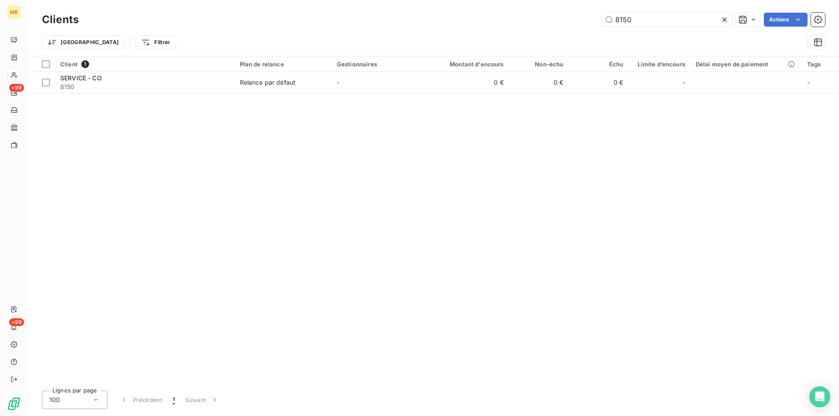 The image size is (839, 416). I want to click on input: Rechercher, so click(667, 20).